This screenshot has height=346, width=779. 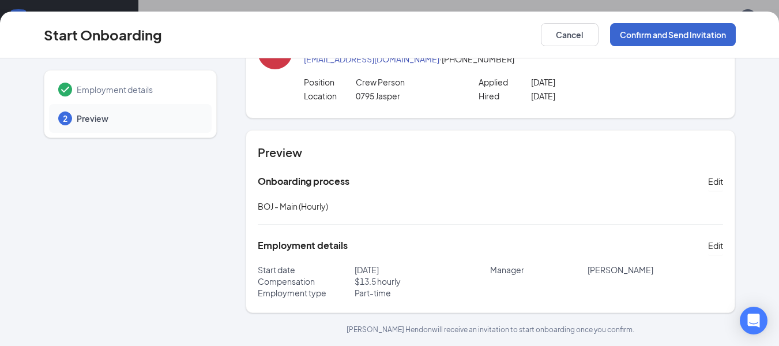 What do you see at coordinates (306, 292) in the screenshot?
I see `p: Employment type` at bounding box center [306, 292].